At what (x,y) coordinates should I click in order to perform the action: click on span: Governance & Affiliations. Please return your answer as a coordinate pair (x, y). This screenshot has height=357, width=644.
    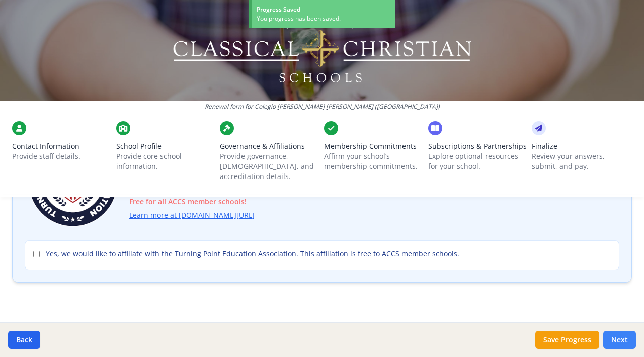
    Looking at the image, I should click on (269, 146).